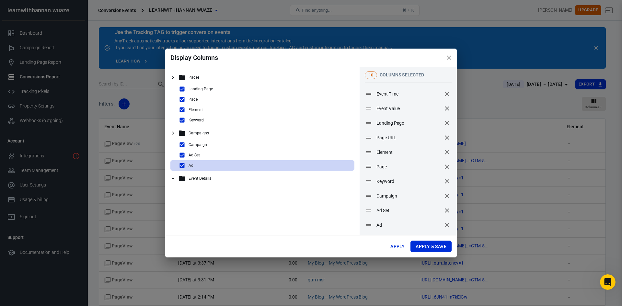  Describe the element at coordinates (408, 211) in the screenshot. I see `div: Ad Setremove` at that location.